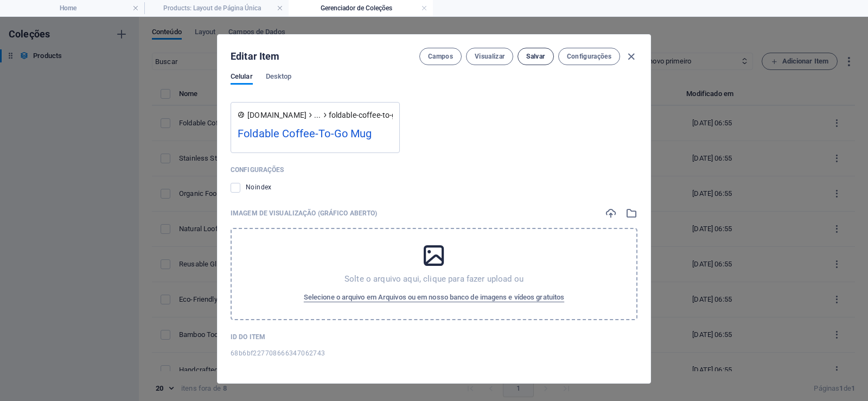 The width and height of the screenshot is (868, 401). Describe the element at coordinates (304, 214) in the screenshot. I see `p: Imagem de visualização (Gráfico Aberto)` at that location.